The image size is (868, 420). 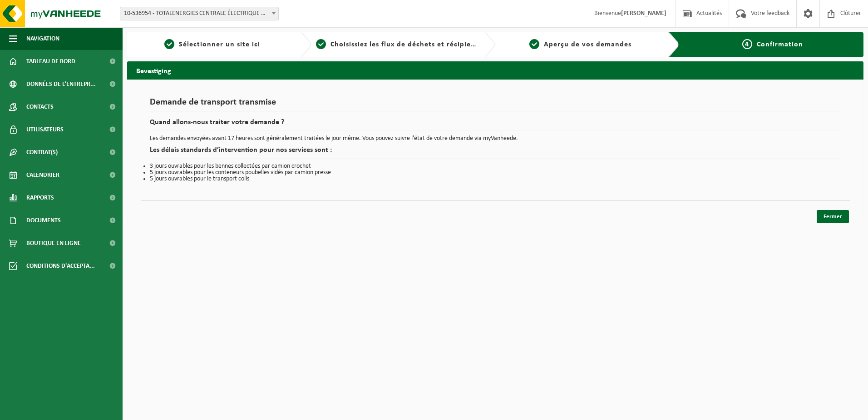 I want to click on span: Calendrier, so click(x=43, y=175).